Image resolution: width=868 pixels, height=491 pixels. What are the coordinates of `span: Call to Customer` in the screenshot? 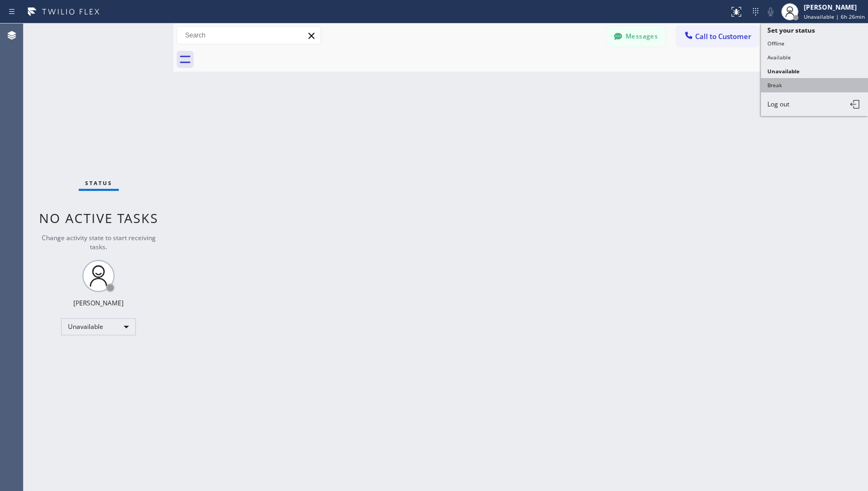 It's located at (723, 36).